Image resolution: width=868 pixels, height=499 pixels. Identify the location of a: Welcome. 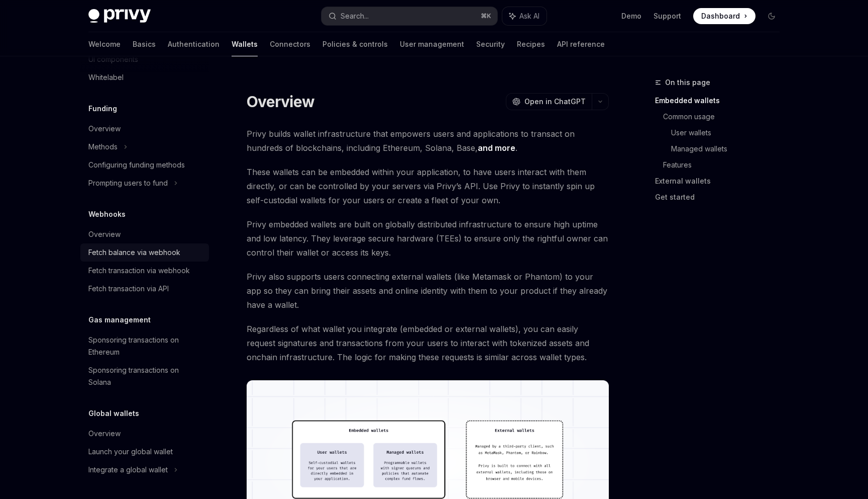
(104, 44).